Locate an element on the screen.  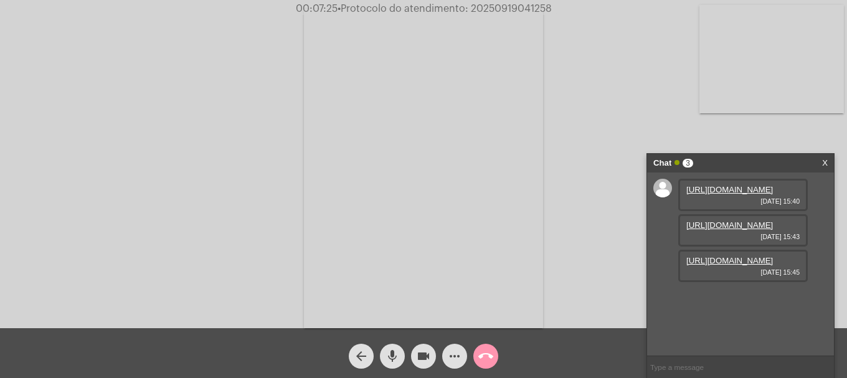
span: 3 is located at coordinates (688, 163).